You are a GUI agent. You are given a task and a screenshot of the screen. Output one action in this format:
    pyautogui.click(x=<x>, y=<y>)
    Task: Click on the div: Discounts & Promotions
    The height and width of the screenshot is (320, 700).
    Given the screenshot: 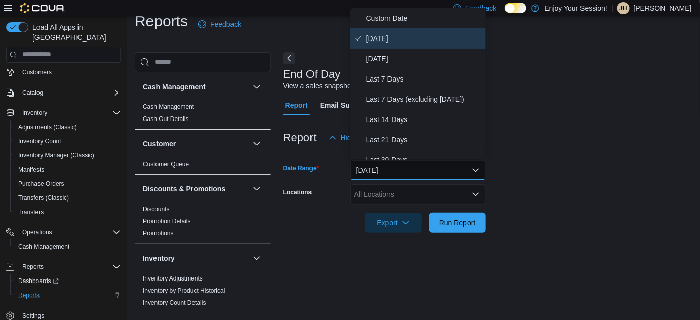 What is the action you would take?
    pyautogui.click(x=203, y=223)
    